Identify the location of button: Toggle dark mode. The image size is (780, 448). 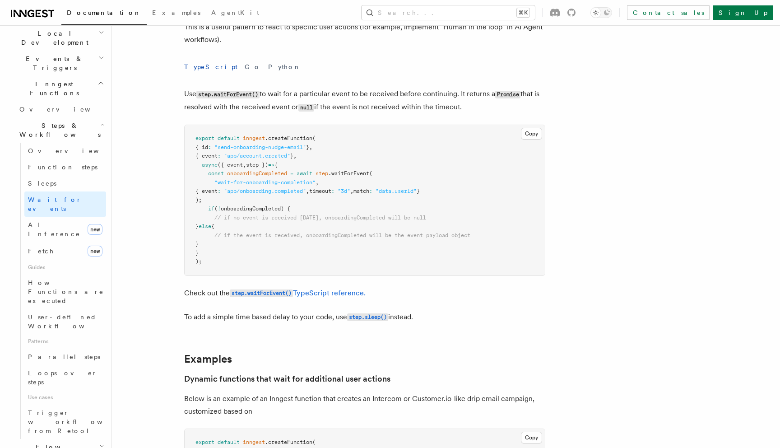
(601, 13).